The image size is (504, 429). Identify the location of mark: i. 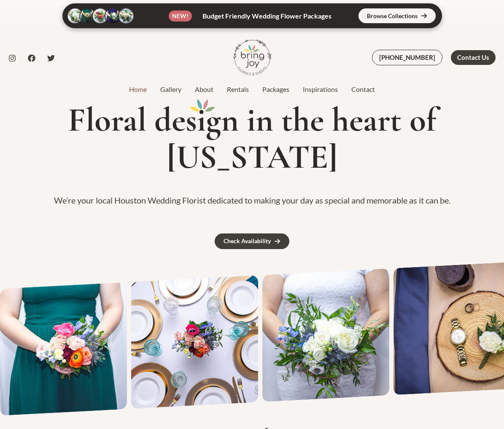
(201, 120).